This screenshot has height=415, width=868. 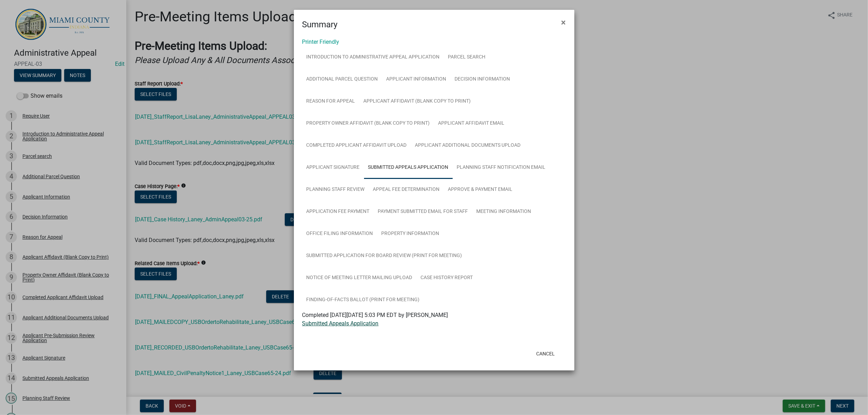 I want to click on h4: Summary, so click(x=320, y=24).